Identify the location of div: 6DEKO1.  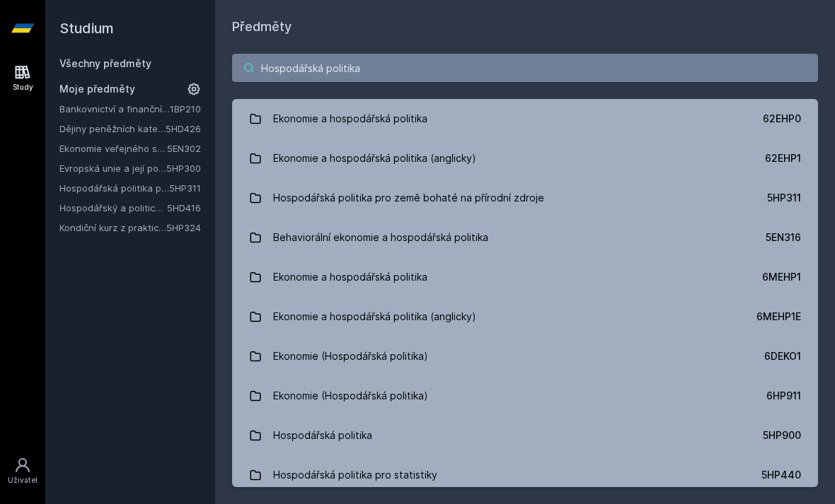
(783, 357).